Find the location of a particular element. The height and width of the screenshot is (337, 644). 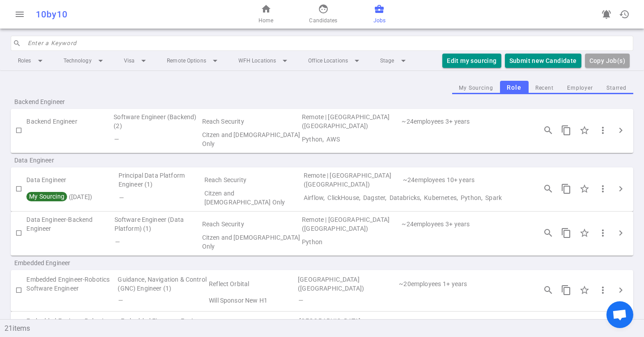

button: Recent is located at coordinates (544, 88).